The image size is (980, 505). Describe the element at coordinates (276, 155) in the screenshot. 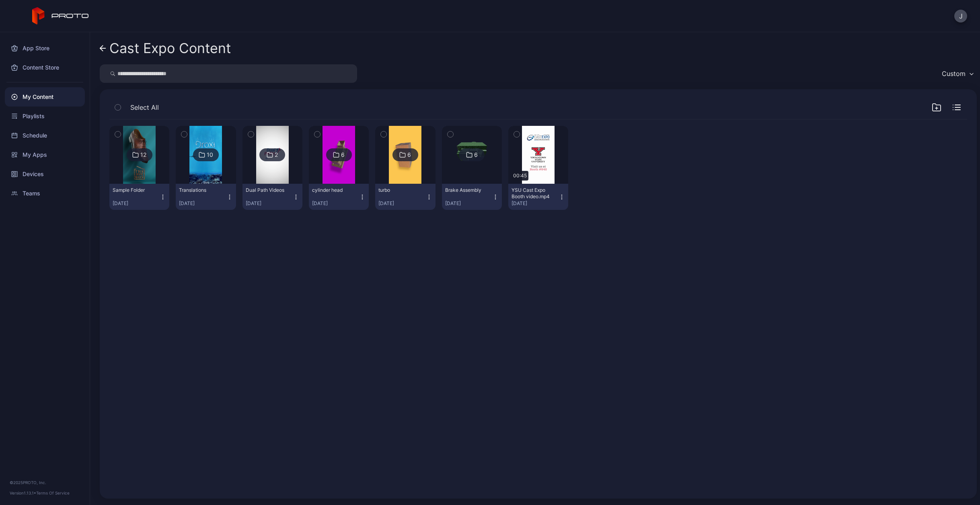

I see `div: 2` at that location.